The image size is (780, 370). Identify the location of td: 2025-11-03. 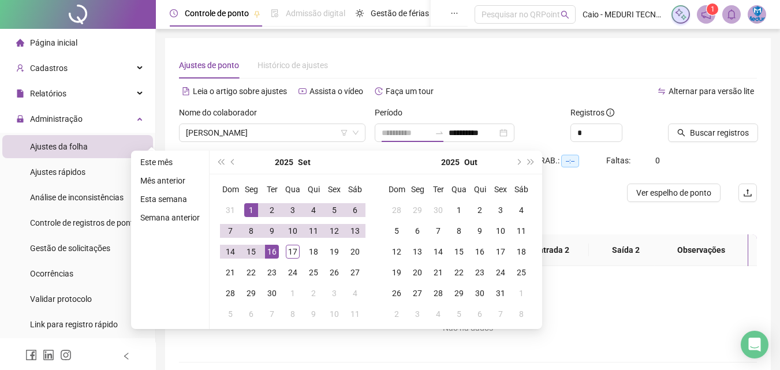
(417, 314).